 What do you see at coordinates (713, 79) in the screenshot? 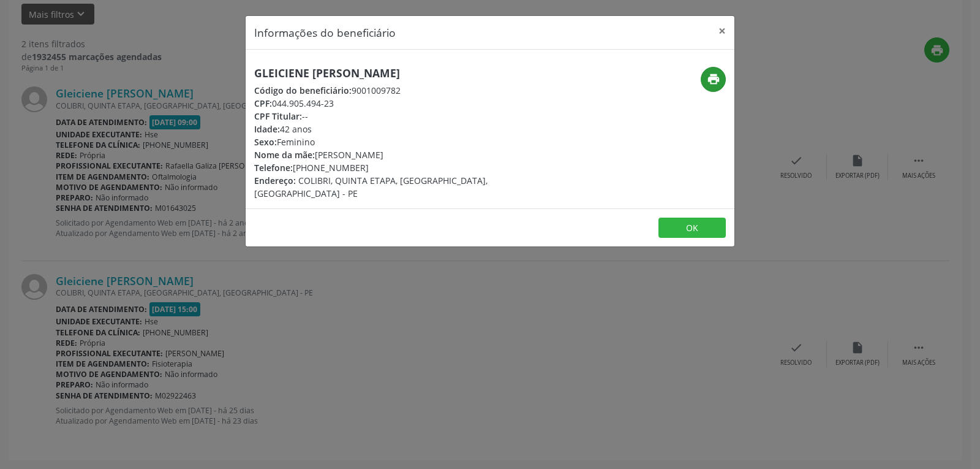
I see `i: print` at bounding box center [713, 79].